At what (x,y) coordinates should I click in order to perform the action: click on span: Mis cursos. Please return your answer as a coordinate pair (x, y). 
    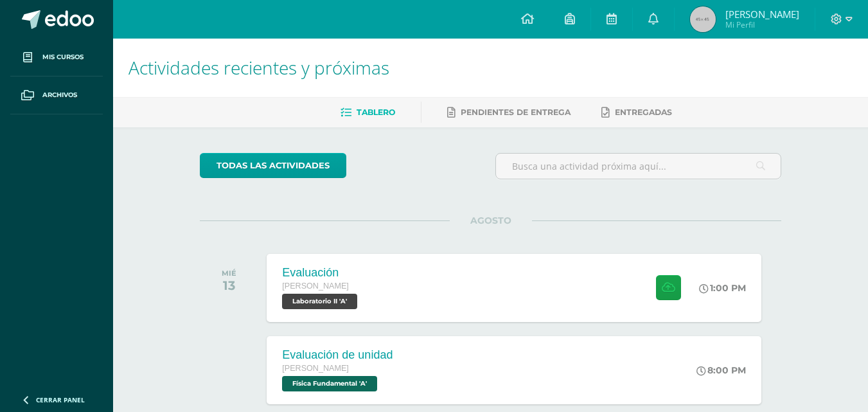
    Looking at the image, I should click on (63, 57).